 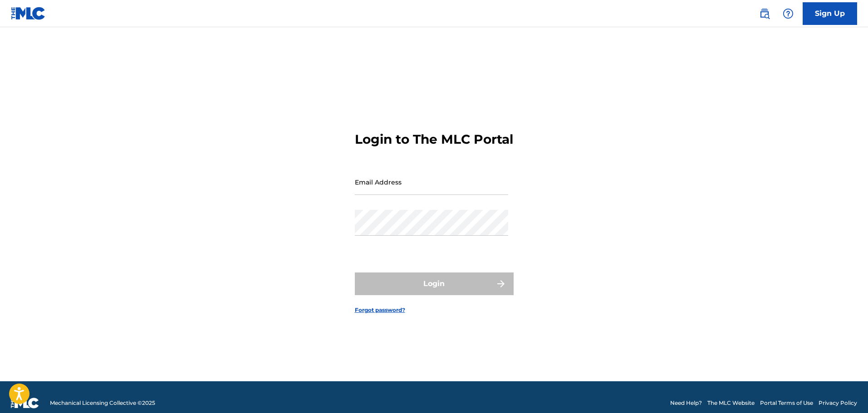 I want to click on a: Public Search, so click(x=765, y=14).